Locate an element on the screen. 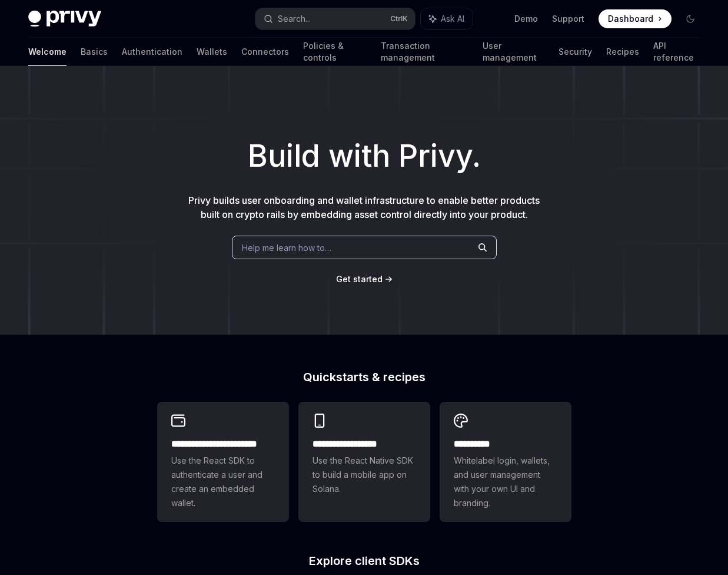 The height and width of the screenshot is (575, 728). a: Authentication is located at coordinates (152, 52).